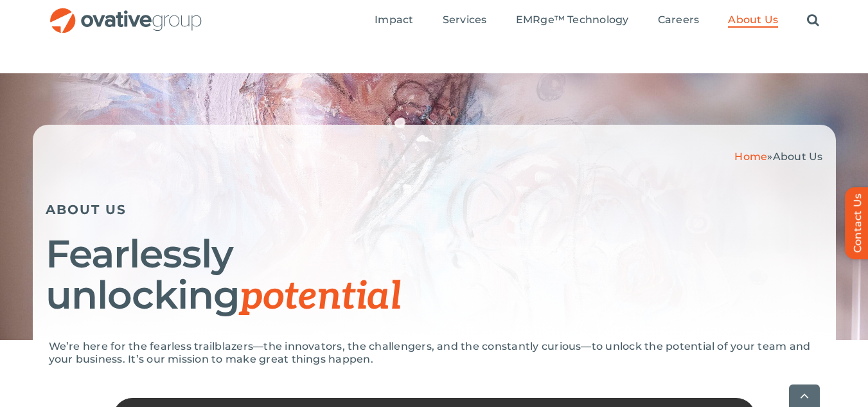  I want to click on span: potential, so click(320, 297).